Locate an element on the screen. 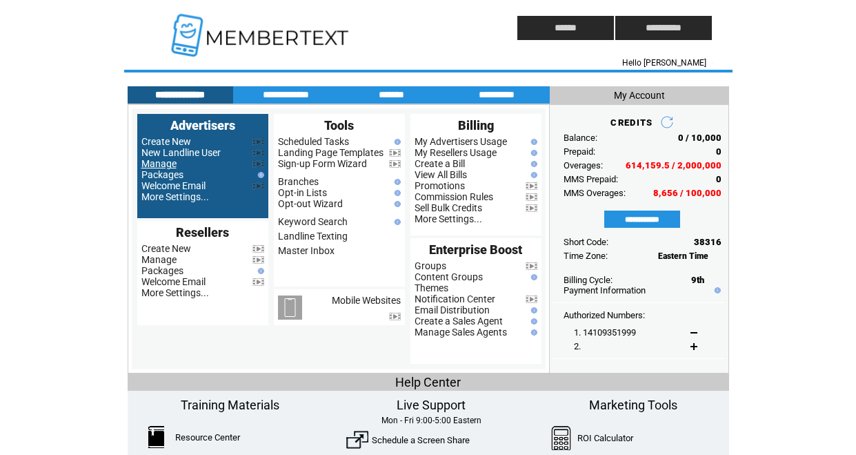 This screenshot has height=455, width=856. a: Email Distribution is located at coordinates (452, 310).